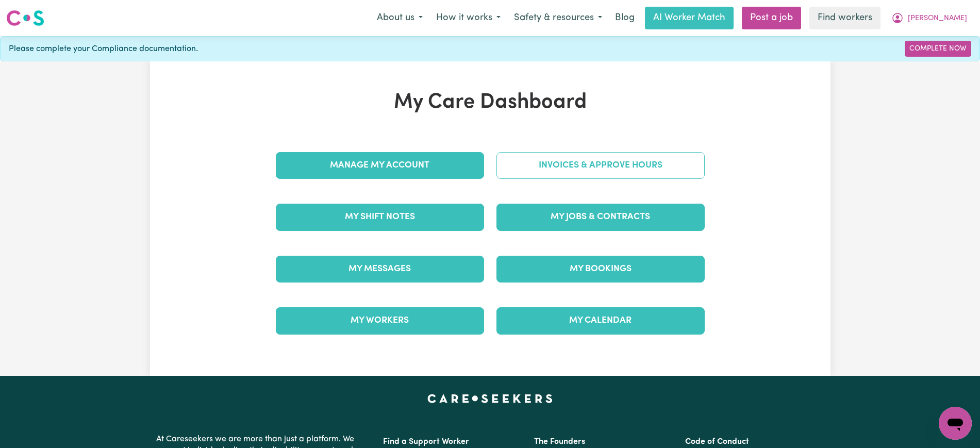  What do you see at coordinates (557, 18) in the screenshot?
I see `button: Safety & resources` at bounding box center [557, 18].